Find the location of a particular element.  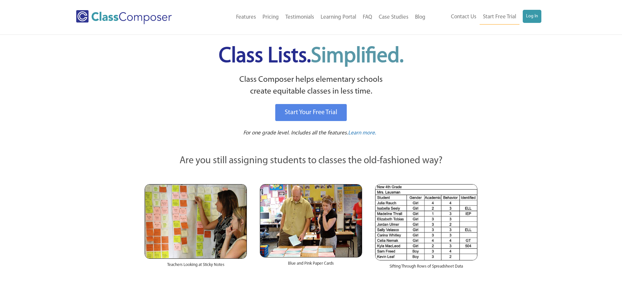

span: Simplified. is located at coordinates (357, 56).